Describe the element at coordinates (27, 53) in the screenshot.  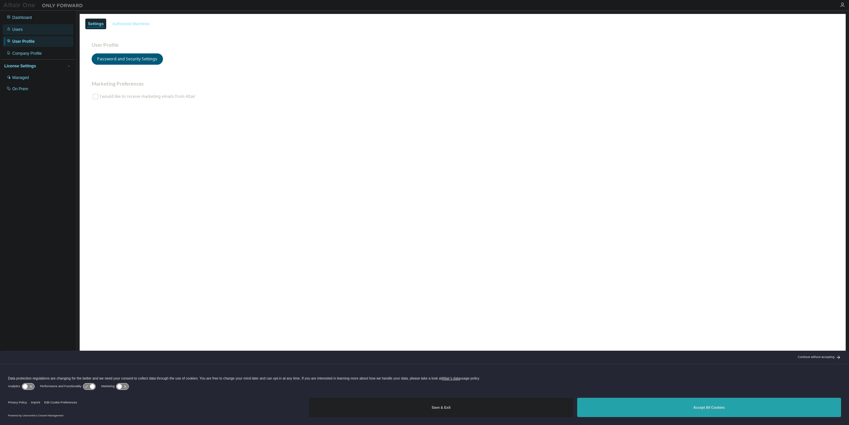
I see `div: Company Profile` at that location.